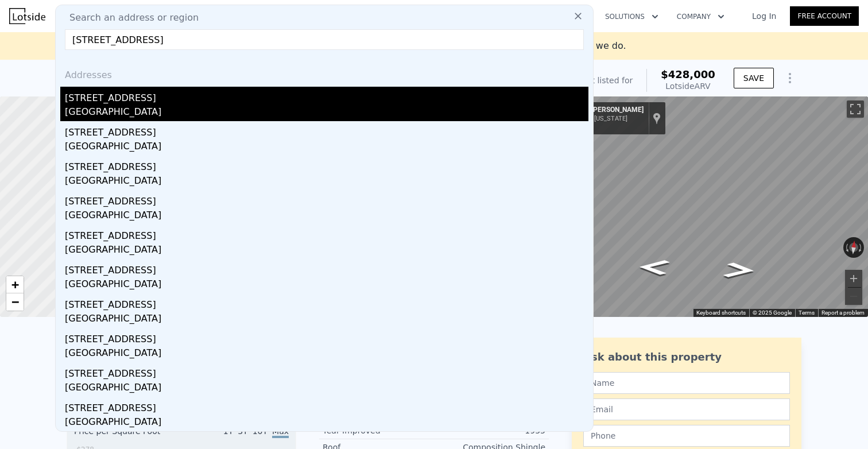  I want to click on span: Search an address or region, so click(129, 18).